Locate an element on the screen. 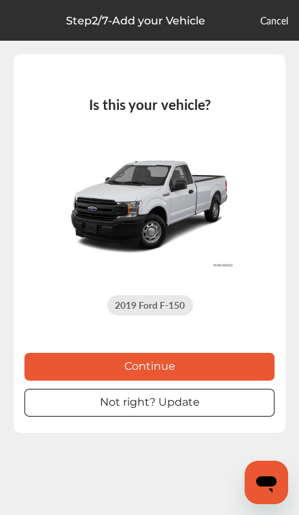  a: Cancel is located at coordinates (274, 20).